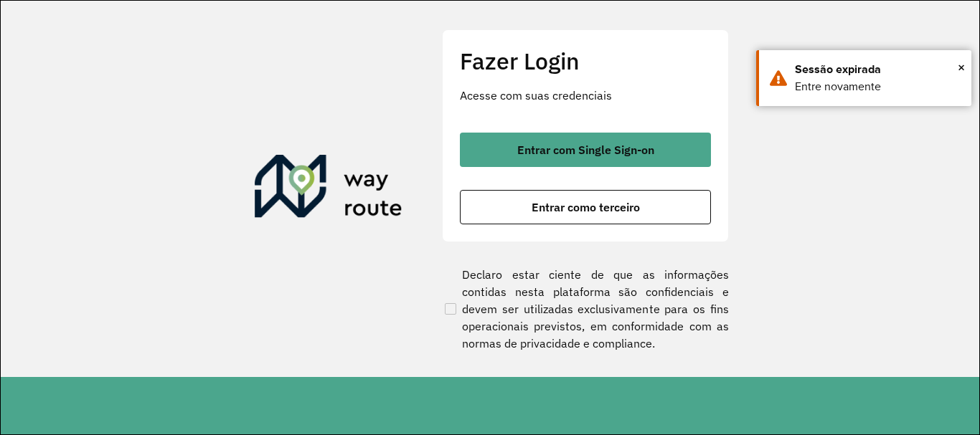 The image size is (980, 435). Describe the element at coordinates (961, 67) in the screenshot. I see `button: Close` at that location.